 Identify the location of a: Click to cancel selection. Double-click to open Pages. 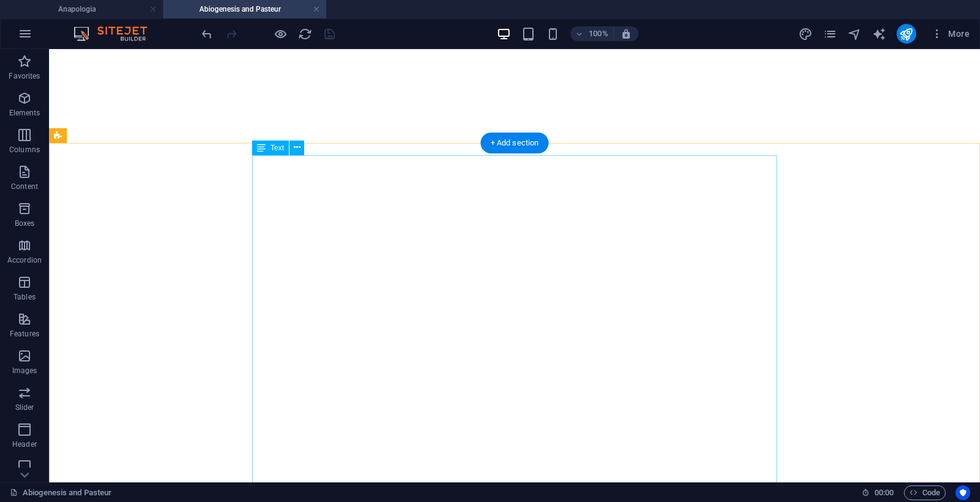
(60, 492).